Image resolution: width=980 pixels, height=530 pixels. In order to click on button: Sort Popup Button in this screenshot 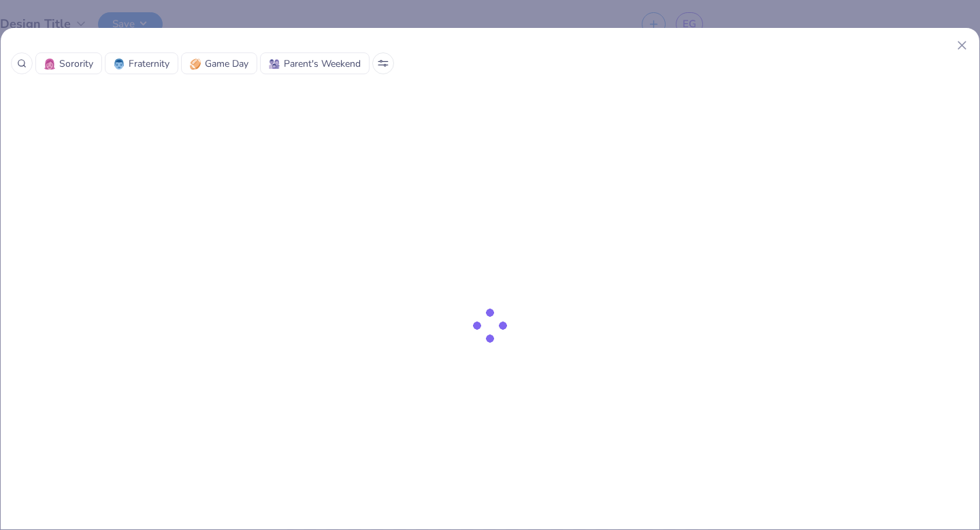, I will do `click(383, 63)`.